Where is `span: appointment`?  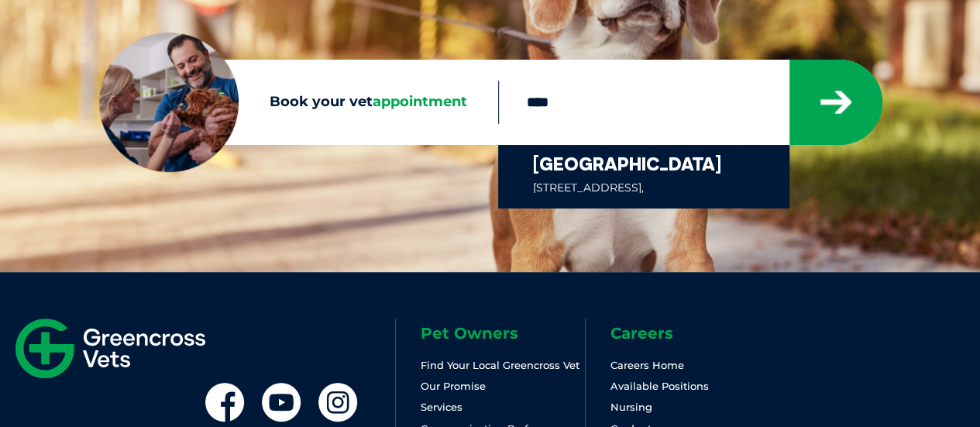
span: appointment is located at coordinates (420, 102).